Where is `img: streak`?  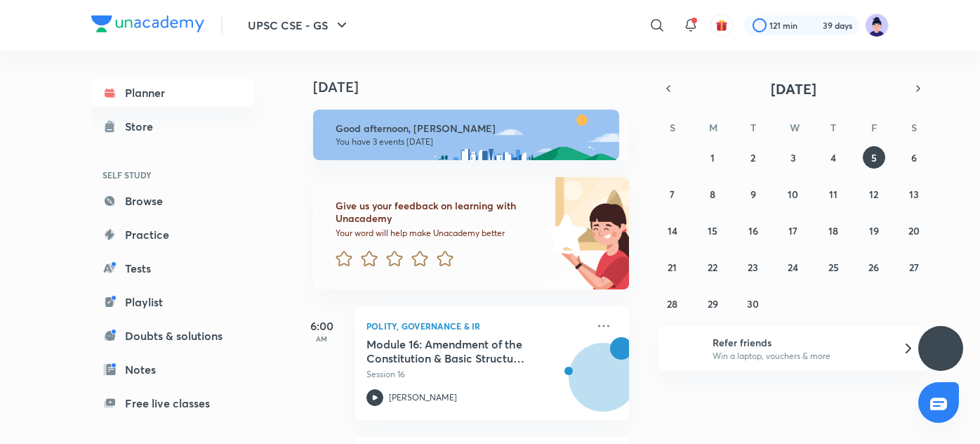 img: streak is located at coordinates (813, 25).